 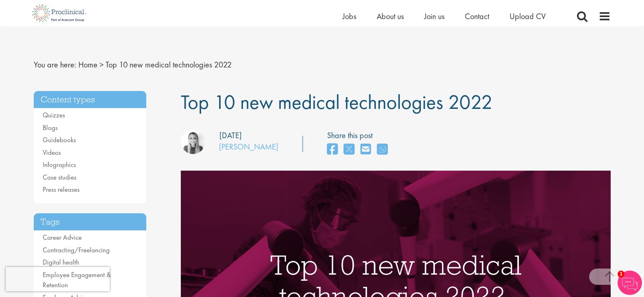 I want to click on span: Contact, so click(x=477, y=16).